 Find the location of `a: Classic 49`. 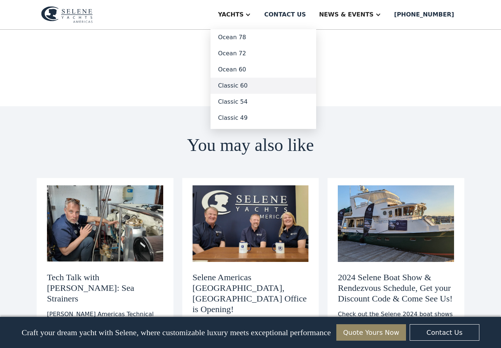

a: Classic 49 is located at coordinates (263, 118).